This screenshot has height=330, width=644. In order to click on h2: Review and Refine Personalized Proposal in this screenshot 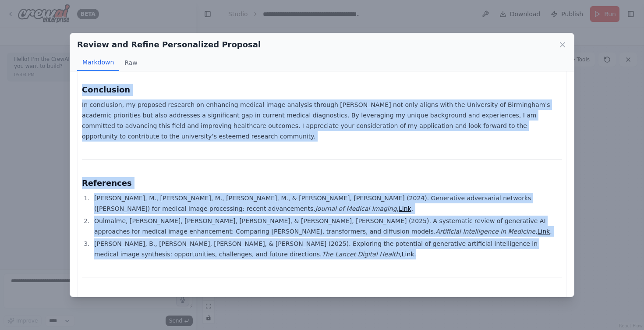, I will do `click(169, 45)`.